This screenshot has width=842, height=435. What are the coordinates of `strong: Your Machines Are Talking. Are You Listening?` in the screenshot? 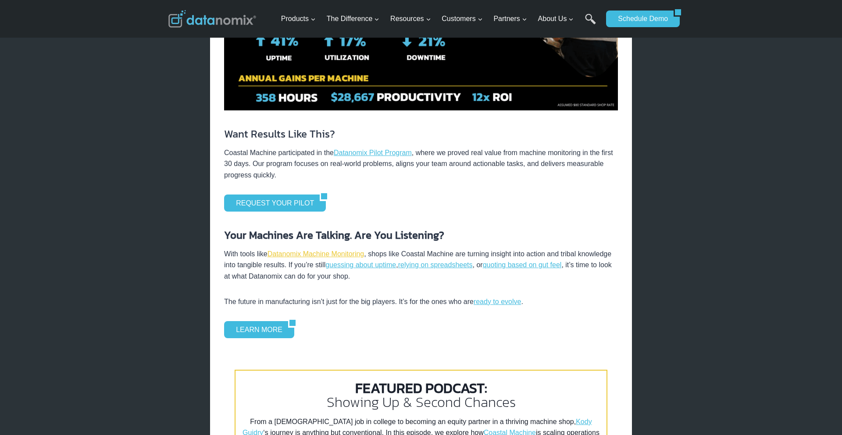 It's located at (334, 235).